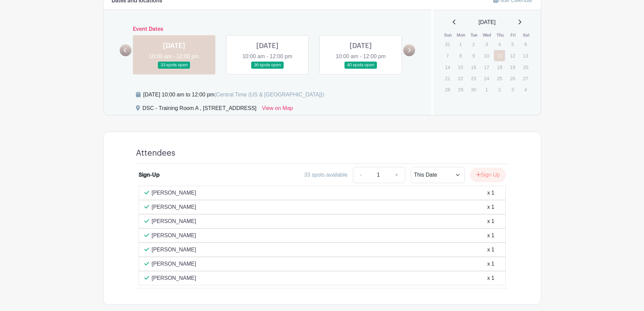 The height and width of the screenshot is (311, 644). Describe the element at coordinates (461, 89) in the screenshot. I see `p: 29` at that location.